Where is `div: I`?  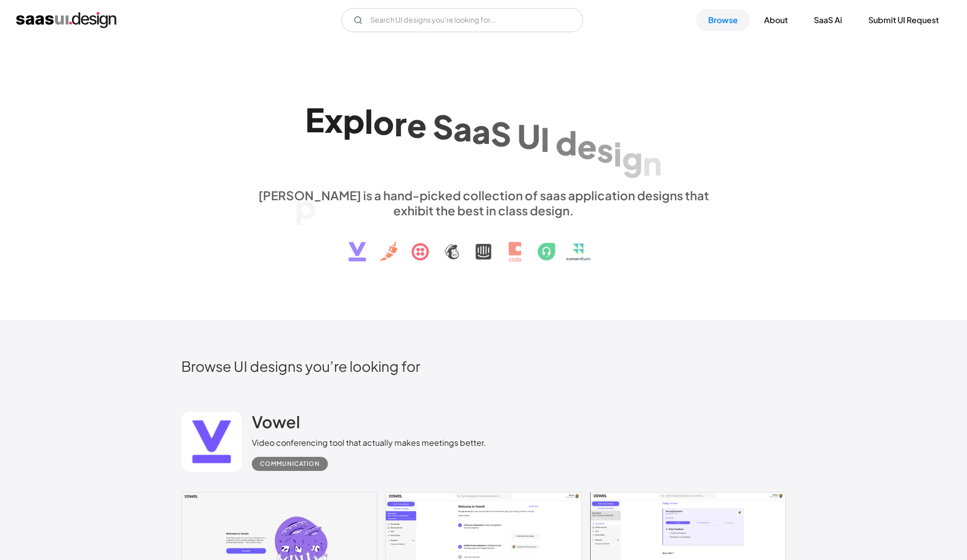
div: I is located at coordinates (545, 139).